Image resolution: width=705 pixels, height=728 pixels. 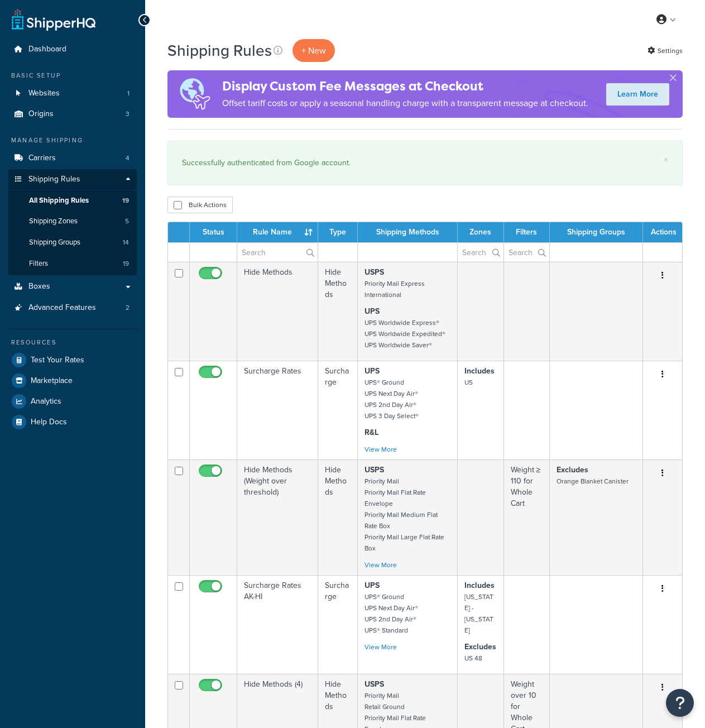 I want to click on small: UPS Worldwide Express® UPS Worldwide Expedited® UPS Worldwide Saver®, so click(x=404, y=333).